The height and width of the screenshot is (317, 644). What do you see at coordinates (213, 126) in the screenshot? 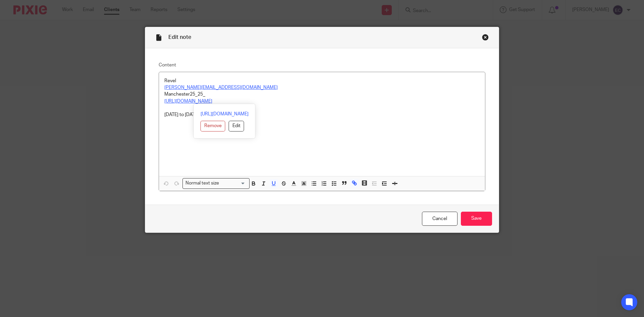
I see `button: Remove` at bounding box center [213, 126].